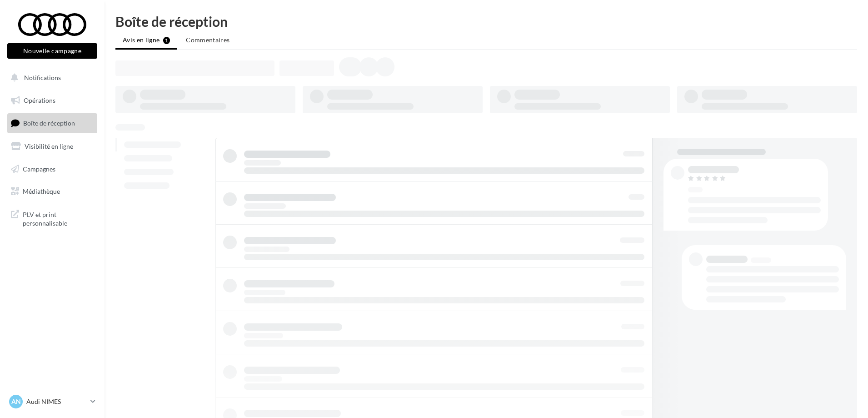  I want to click on a: Campagnes, so click(52, 170).